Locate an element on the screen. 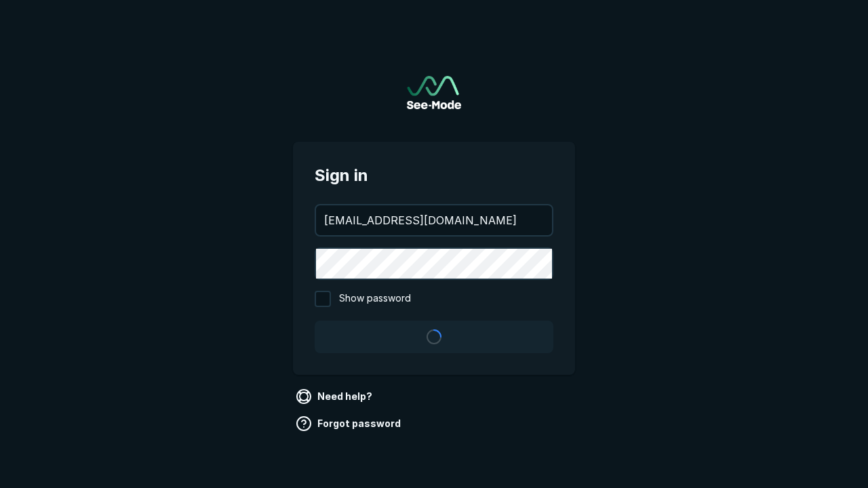 The height and width of the screenshot is (488, 868). a: Go to sign in is located at coordinates (434, 93).